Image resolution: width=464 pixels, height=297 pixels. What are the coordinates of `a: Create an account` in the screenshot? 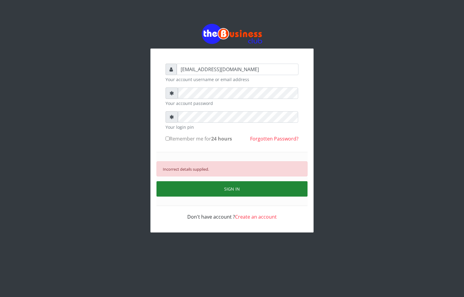 It's located at (256, 217).